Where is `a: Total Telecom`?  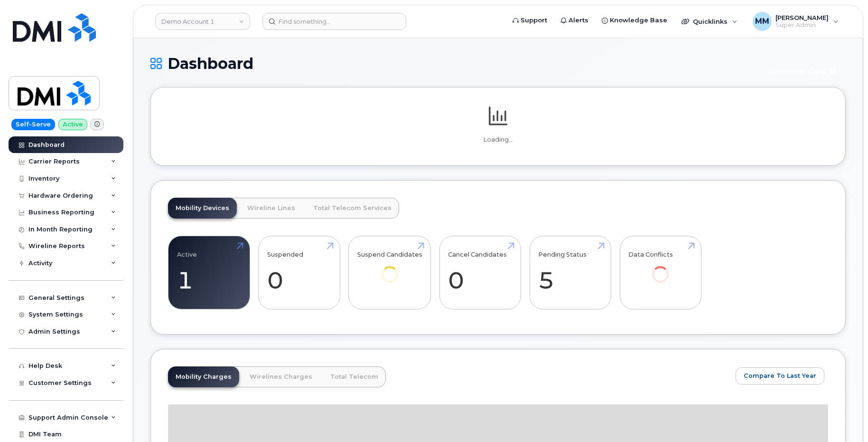
a: Total Telecom is located at coordinates (354, 377).